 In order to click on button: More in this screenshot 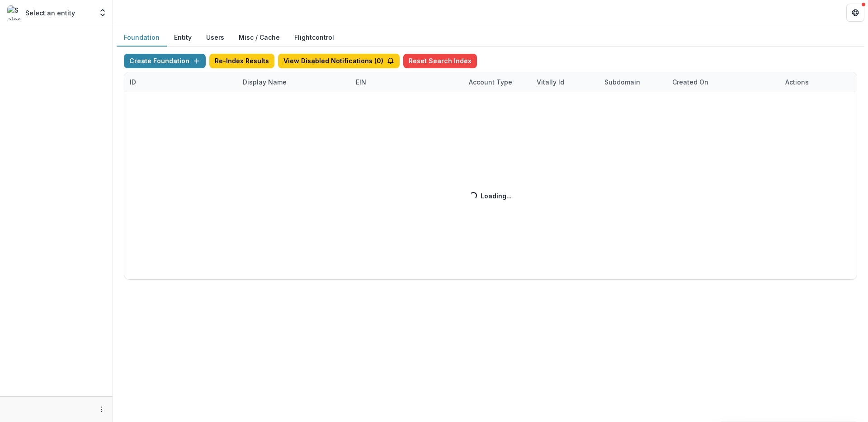, I will do `click(102, 409)`.